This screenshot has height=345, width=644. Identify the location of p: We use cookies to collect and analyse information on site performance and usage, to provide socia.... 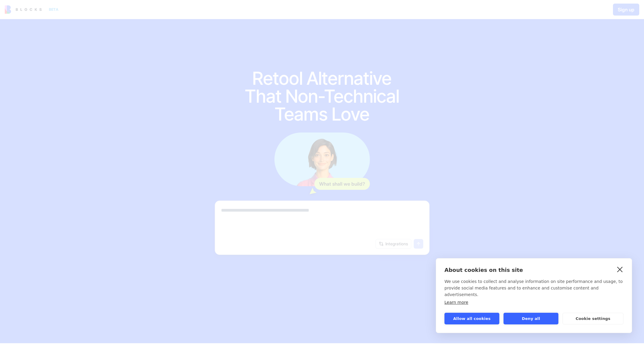
(534, 288).